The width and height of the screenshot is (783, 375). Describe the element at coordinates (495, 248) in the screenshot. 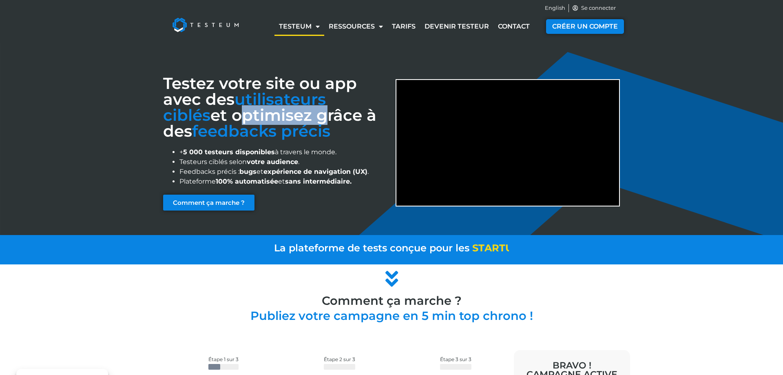

I see `span: r` at that location.